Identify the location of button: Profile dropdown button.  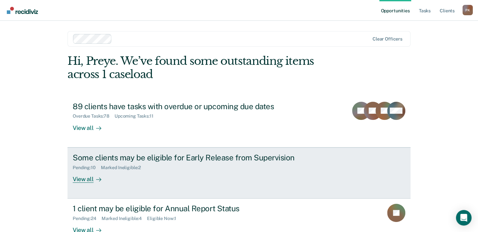
(468, 10).